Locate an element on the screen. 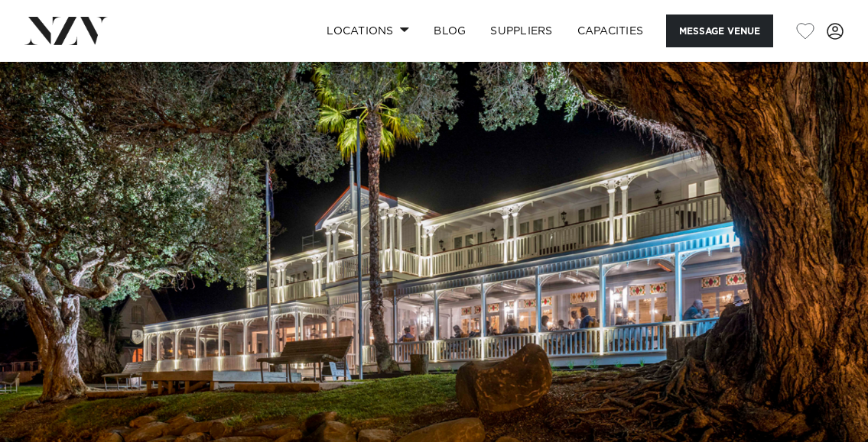 The width and height of the screenshot is (868, 442). a: BLOG is located at coordinates (449, 31).